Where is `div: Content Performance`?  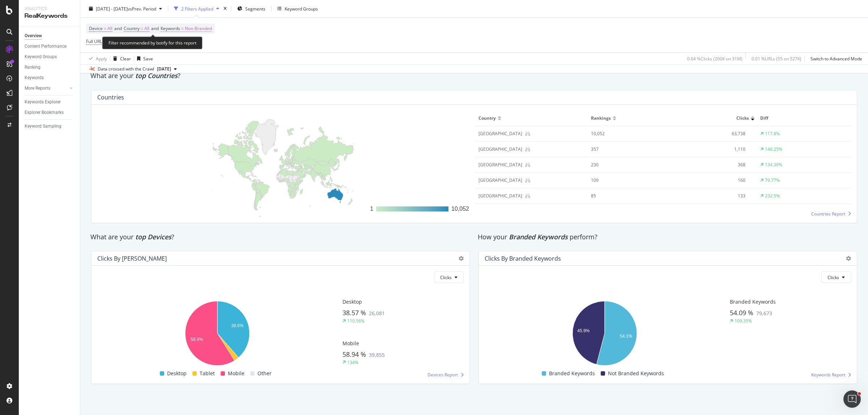 div: Content Performance is located at coordinates (45, 46).